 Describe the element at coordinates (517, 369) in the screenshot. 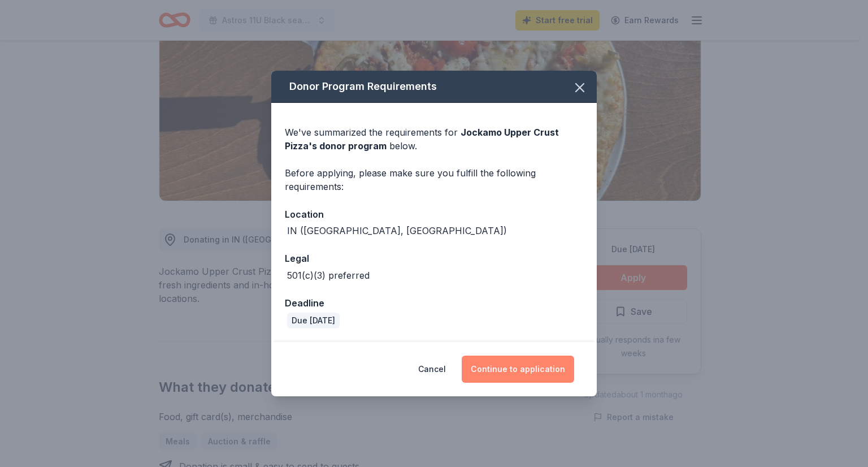

I see `button: Continue to application` at that location.